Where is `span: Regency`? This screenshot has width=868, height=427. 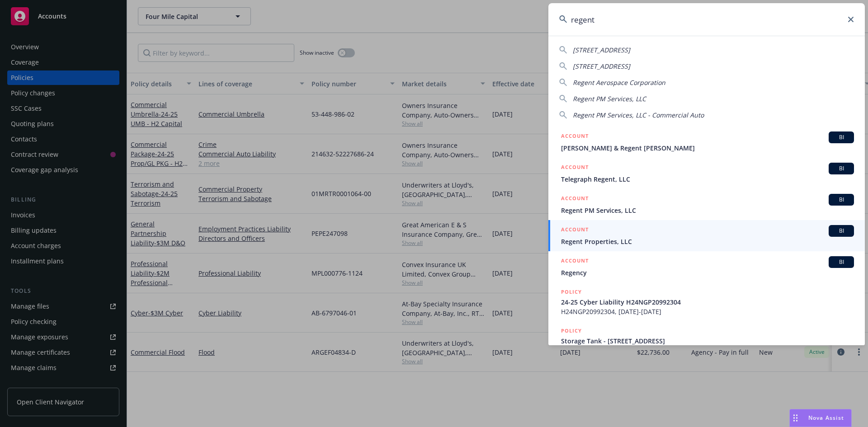
span: Regency is located at coordinates (707, 272).